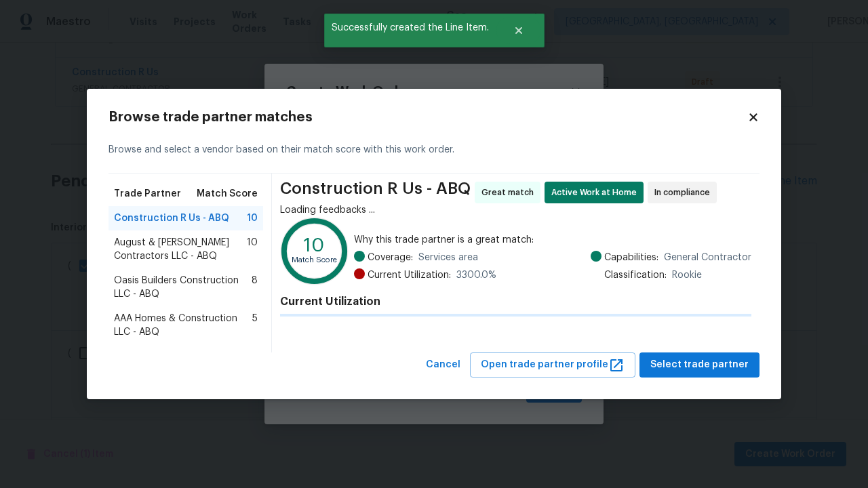 The height and width of the screenshot is (488, 868). I want to click on span: 3300.0 %, so click(476, 276).